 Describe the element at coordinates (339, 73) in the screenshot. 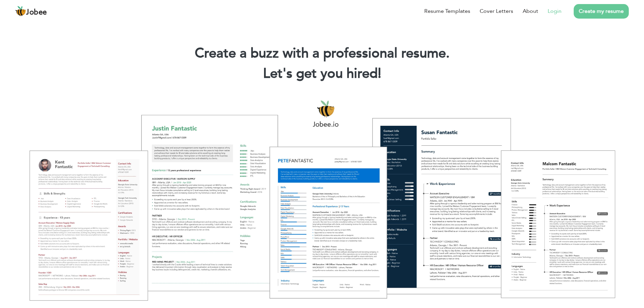

I see `span: get you hired!` at that location.